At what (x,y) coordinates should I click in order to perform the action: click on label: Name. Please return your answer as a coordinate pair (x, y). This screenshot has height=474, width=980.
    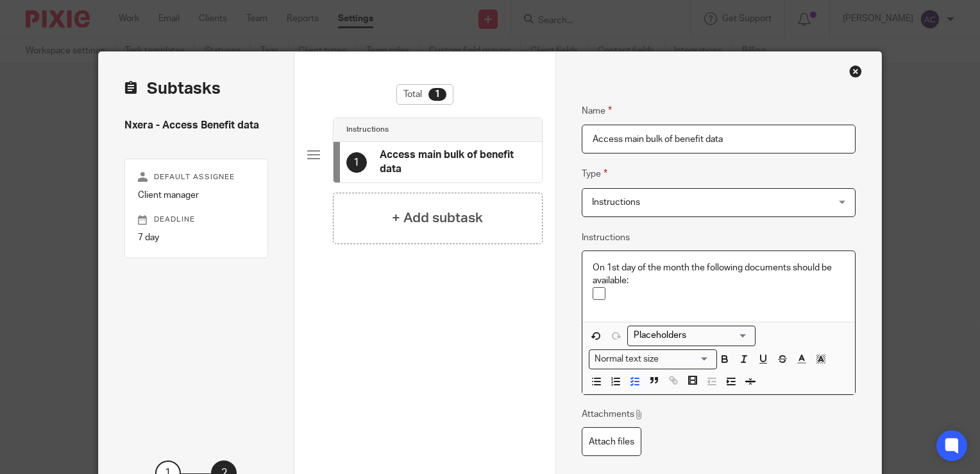
    Looking at the image, I should click on (597, 110).